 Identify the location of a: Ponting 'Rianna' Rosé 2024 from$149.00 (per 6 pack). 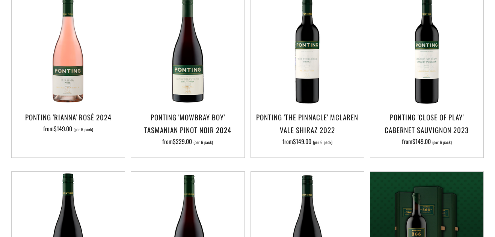
(68, 130).